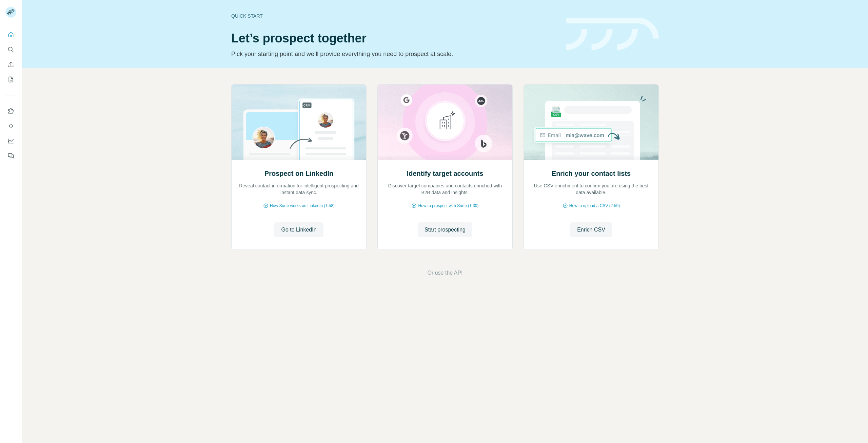 Image resolution: width=868 pixels, height=443 pixels. Describe the element at coordinates (299, 229) in the screenshot. I see `span: Go to LinkedIn` at that location.